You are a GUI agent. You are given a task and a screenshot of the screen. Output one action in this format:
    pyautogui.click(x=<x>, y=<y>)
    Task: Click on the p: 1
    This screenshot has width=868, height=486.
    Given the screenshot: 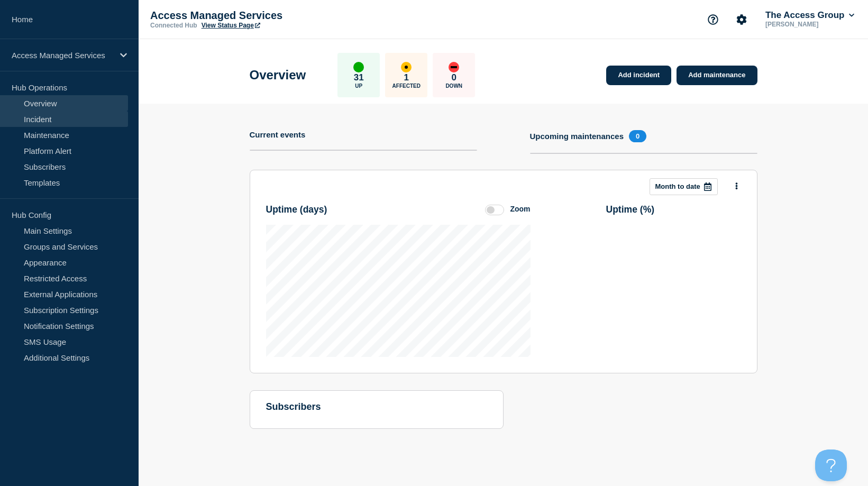 What is the action you would take?
    pyautogui.click(x=407, y=78)
    